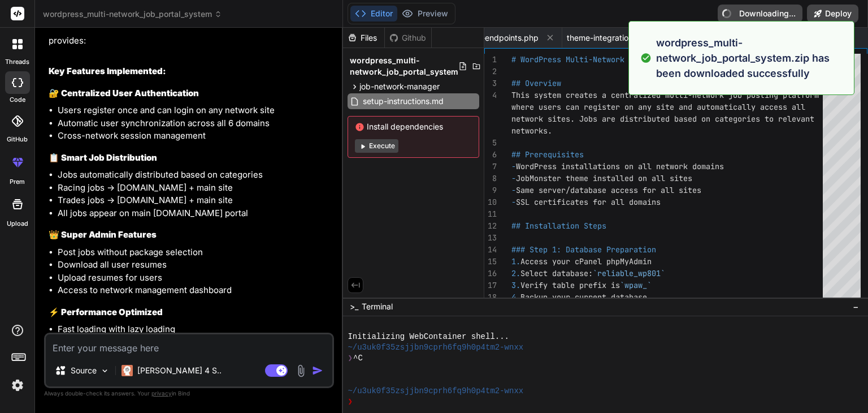 The image size is (868, 413). Describe the element at coordinates (516, 285) in the screenshot. I see `span: 3.` at that location.